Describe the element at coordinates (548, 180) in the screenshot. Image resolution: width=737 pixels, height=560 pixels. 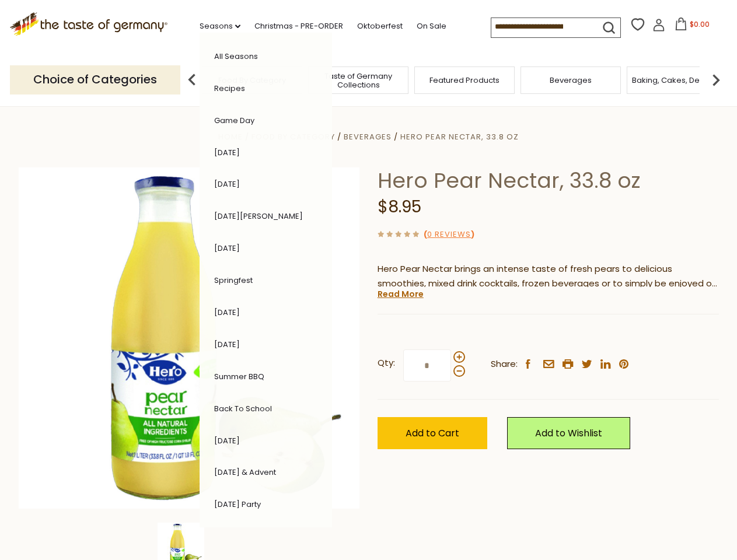
I see `h1: Hero Pear Nectar, 33.8 oz` at that location.